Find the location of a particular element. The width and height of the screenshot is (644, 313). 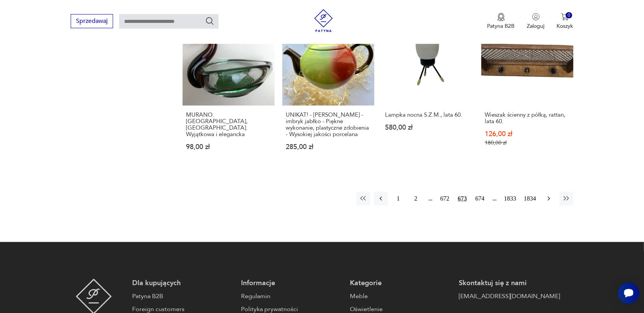

a: Meble is located at coordinates (400, 297).